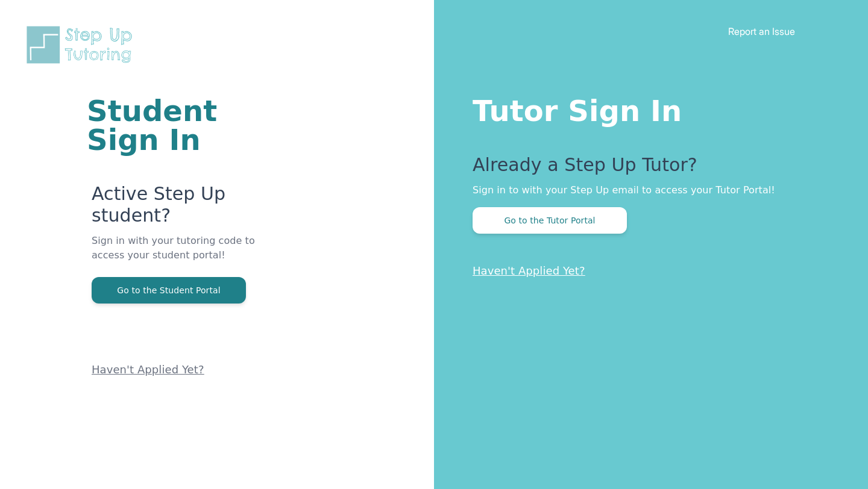 Image resolution: width=868 pixels, height=489 pixels. Describe the element at coordinates (168, 290) in the screenshot. I see `a: Go to the Student Portal` at that location.